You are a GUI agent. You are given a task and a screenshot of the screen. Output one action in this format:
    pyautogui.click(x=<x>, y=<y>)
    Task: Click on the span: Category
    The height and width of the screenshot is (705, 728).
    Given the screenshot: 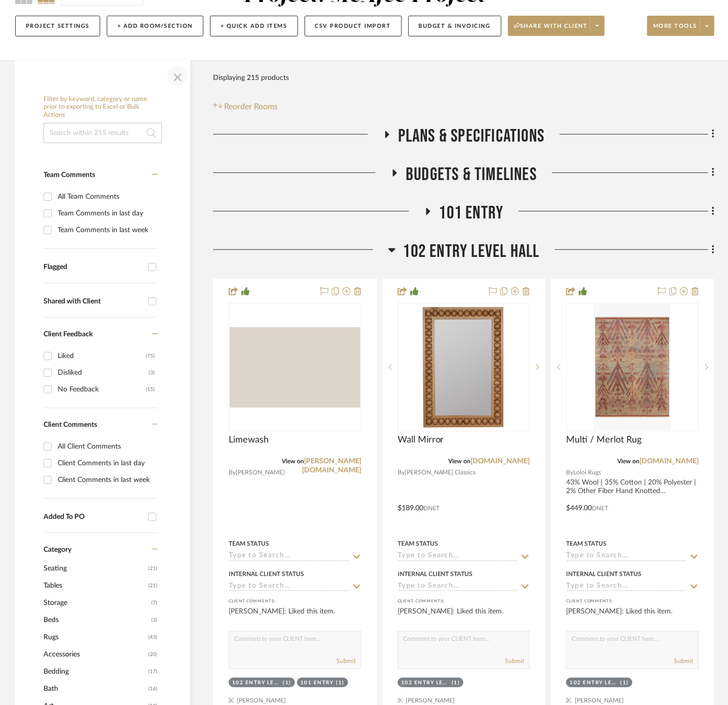 What is the action you would take?
    pyautogui.click(x=57, y=550)
    